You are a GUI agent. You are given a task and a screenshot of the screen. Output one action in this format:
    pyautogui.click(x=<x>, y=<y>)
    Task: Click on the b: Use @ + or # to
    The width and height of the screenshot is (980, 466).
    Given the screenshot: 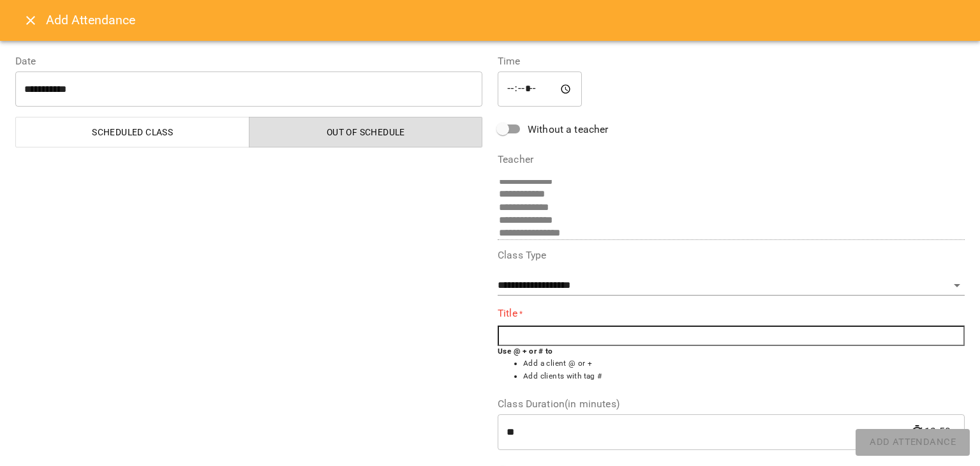 What is the action you would take?
    pyautogui.click(x=525, y=351)
    